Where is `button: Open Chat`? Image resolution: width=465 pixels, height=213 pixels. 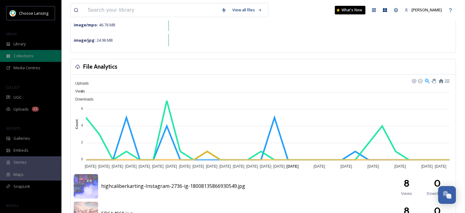
button: Open Chat is located at coordinates (447, 195).